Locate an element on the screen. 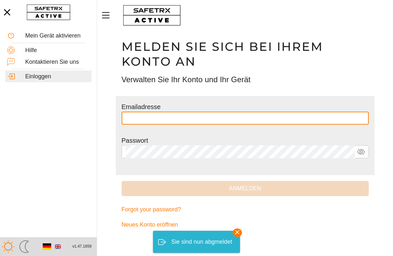  button: MenÜ is located at coordinates (108, 15).